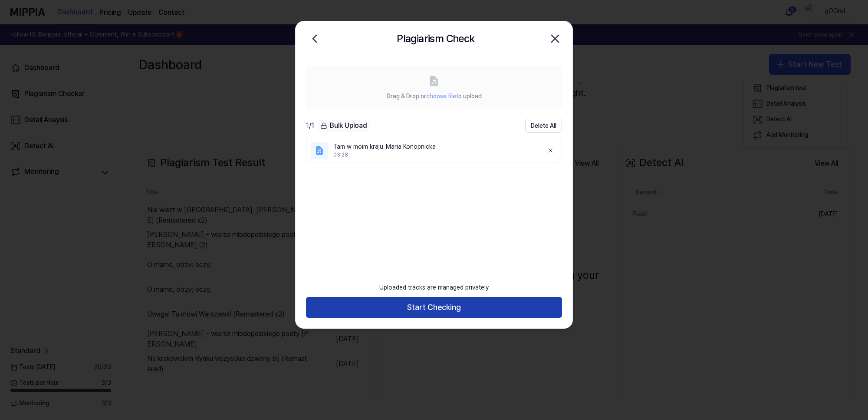 This screenshot has width=868, height=420. Describe the element at coordinates (434, 307) in the screenshot. I see `button: Start Checking` at that location.